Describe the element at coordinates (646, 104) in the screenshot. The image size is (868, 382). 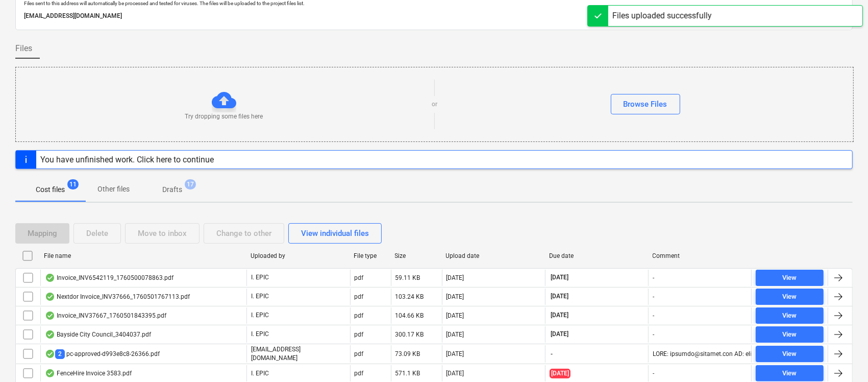
I see `div: Browse Files` at that location.